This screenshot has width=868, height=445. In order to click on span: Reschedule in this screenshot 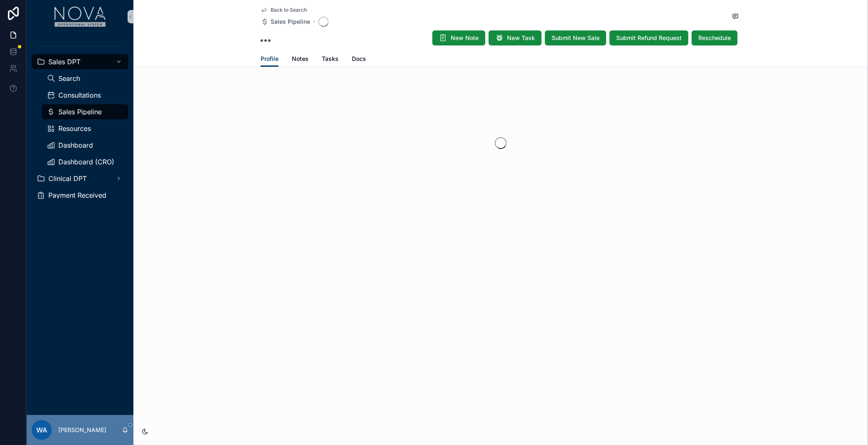, I will do `click(714, 38)`.